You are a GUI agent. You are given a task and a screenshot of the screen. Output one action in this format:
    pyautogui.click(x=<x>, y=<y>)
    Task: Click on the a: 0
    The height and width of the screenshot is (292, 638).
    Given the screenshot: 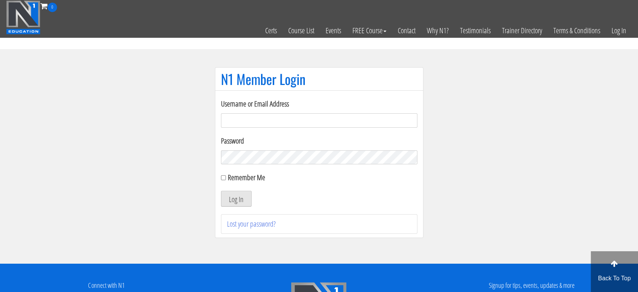 What is the action you would take?
    pyautogui.click(x=49, y=6)
    